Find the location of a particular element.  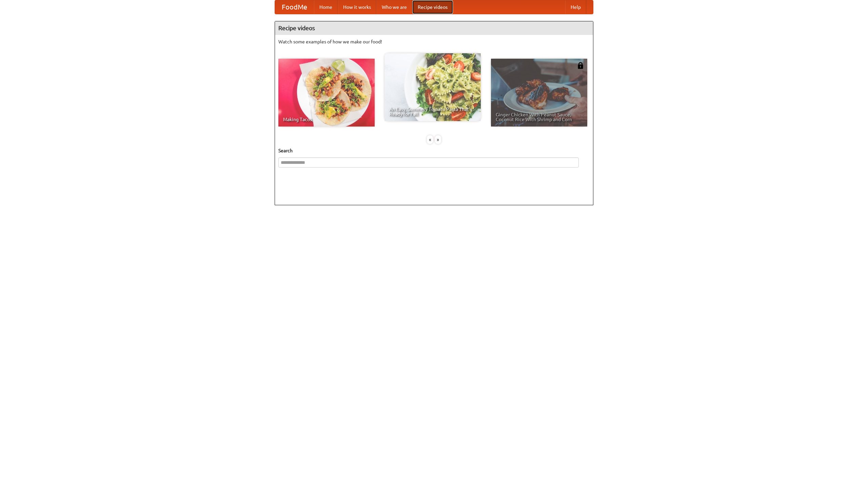

a: FoodMe is located at coordinates (294, 7).